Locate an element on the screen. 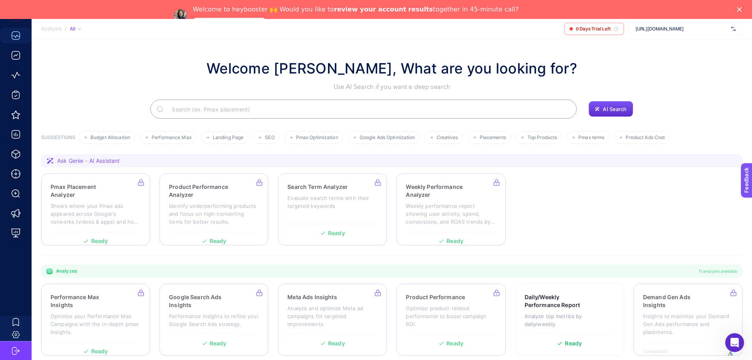 The image size is (752, 360). img: svg%3e is located at coordinates (734, 29).